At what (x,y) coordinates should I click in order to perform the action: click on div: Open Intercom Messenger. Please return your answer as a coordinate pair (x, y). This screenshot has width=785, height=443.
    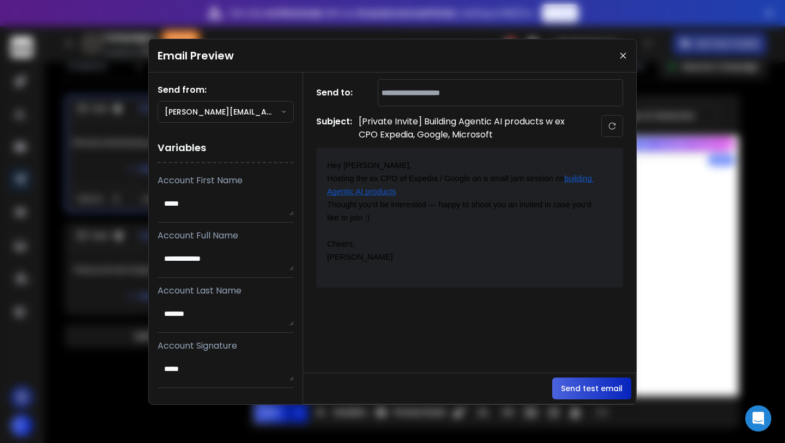
    Looking at the image, I should click on (758, 418).